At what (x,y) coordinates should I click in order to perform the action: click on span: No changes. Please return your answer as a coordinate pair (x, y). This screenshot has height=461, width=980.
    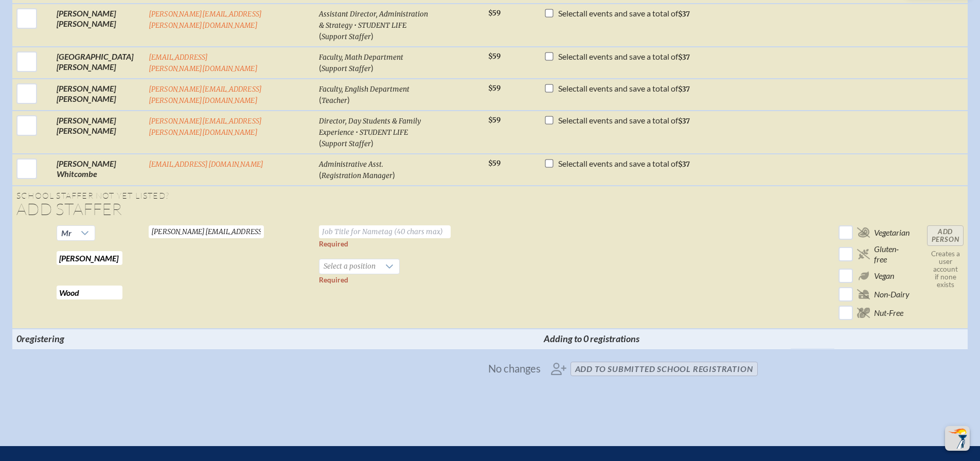
    Looking at the image, I should click on (515, 368).